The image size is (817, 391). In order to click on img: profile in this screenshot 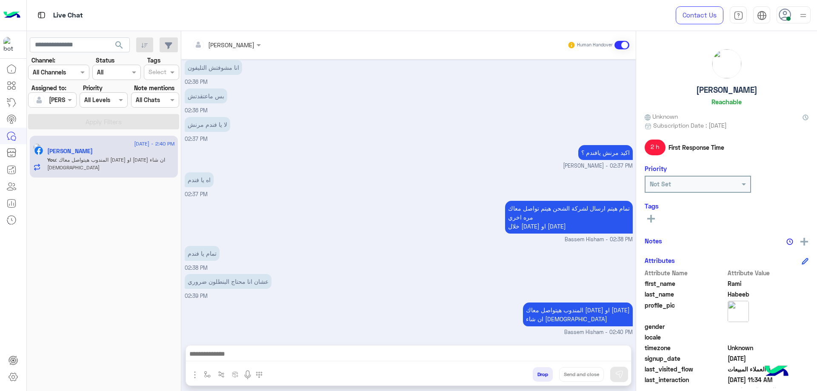, I will do `click(803, 15)`.